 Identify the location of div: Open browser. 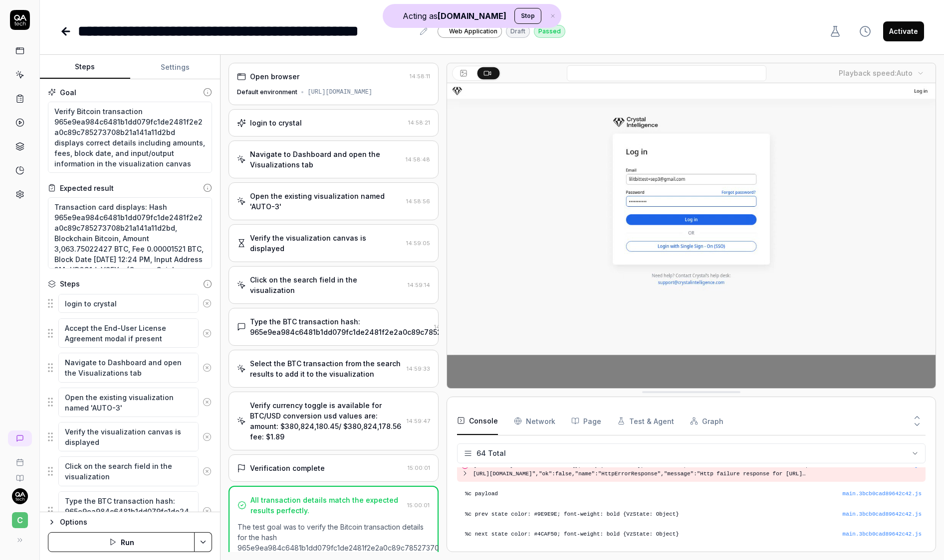
(274, 76).